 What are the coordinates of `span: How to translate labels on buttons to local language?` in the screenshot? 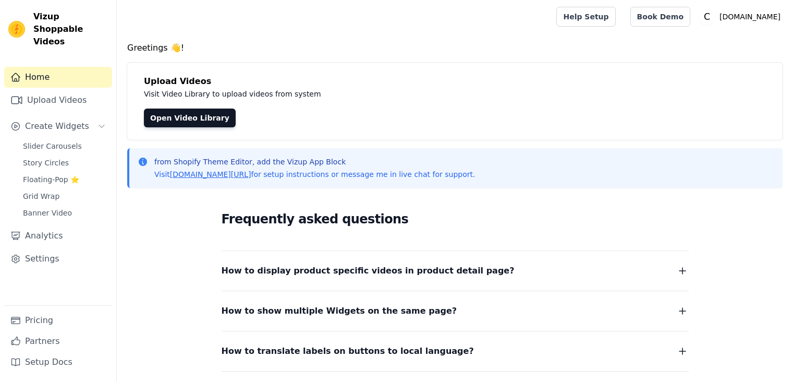 It's located at (348, 351).